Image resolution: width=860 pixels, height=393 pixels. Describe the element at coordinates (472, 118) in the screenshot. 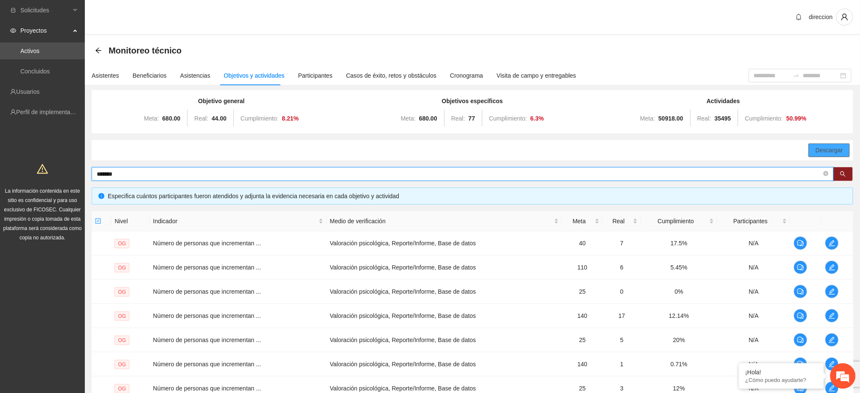

I see `strong: 77` at that location.